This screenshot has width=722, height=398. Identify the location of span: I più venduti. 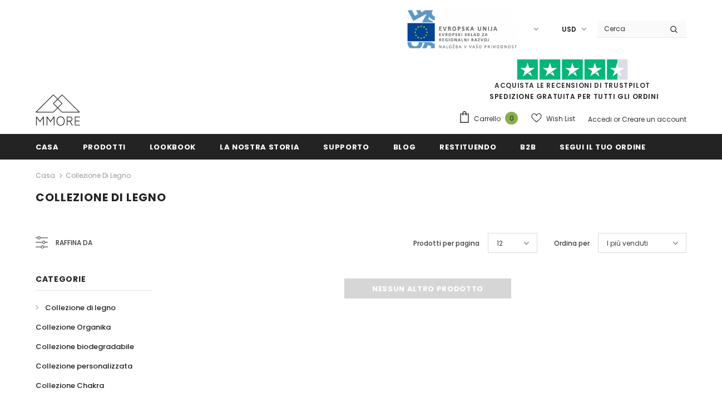
(628, 244).